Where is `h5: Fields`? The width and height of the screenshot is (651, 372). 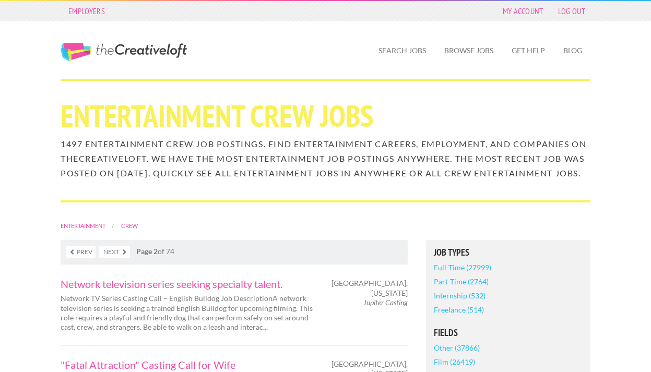
h5: Fields is located at coordinates (508, 333).